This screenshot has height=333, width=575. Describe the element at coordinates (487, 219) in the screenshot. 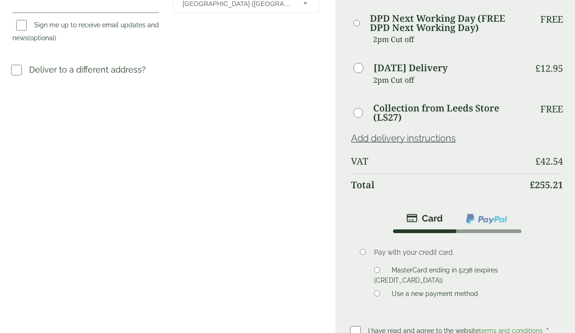

I see `img: ppcp-gateway.png` at that location.